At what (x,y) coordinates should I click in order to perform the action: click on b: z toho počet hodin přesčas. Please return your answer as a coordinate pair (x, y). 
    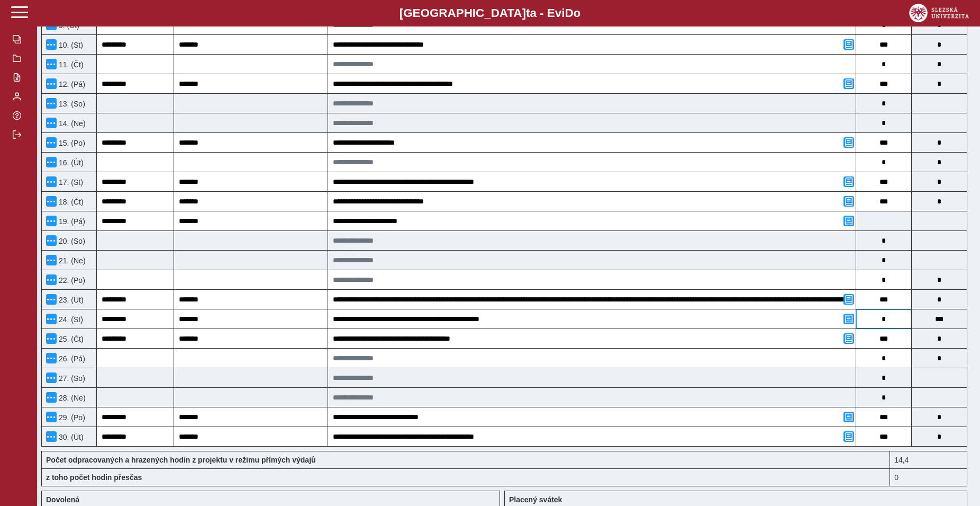
    Looking at the image, I should click on (94, 477).